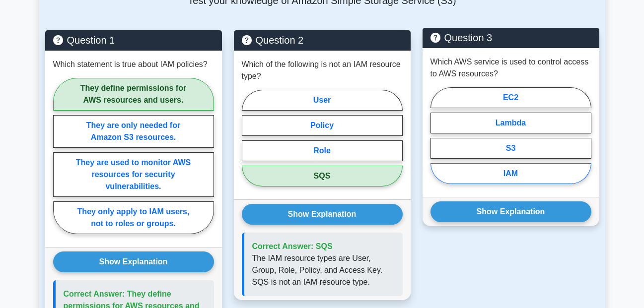 Image resolution: width=644 pixels, height=308 pixels. Describe the element at coordinates (322, 177) in the screenshot. I see `label: SQS` at that location.